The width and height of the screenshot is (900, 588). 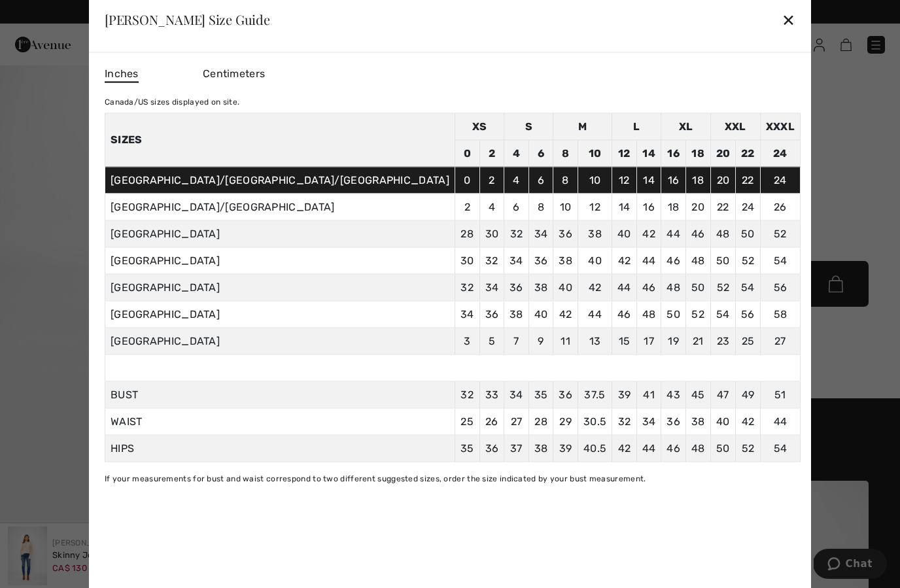 What do you see at coordinates (686, 126) in the screenshot?
I see `td: XL` at bounding box center [686, 126].